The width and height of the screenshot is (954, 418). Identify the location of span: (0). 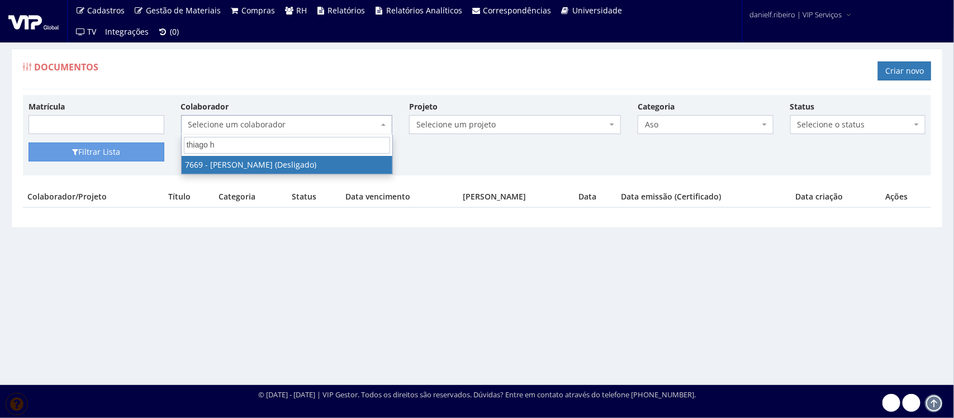
(174, 31).